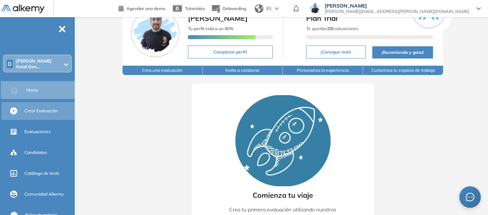 The width and height of the screenshot is (488, 215). I want to click on img: arrow, so click(277, 9).